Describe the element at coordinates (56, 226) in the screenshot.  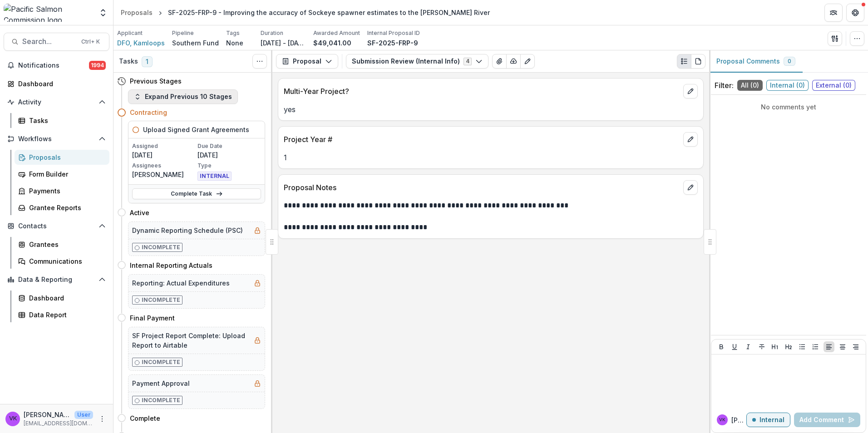
I see `span: Contacts` at that location.